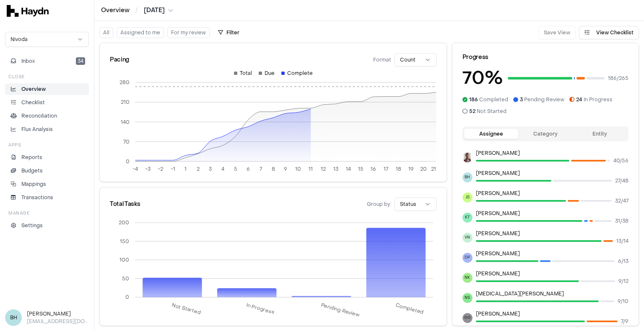  I want to click on tspan: 50, so click(126, 279).